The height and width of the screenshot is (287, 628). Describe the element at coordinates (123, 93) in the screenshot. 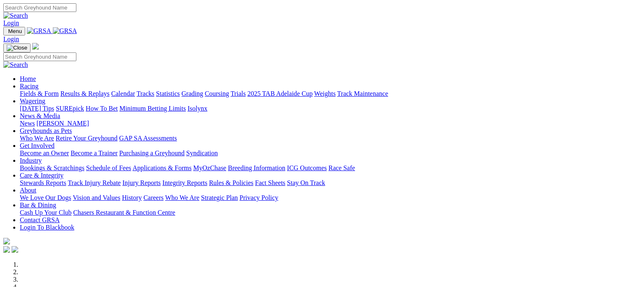

I see `a: Calendar` at that location.